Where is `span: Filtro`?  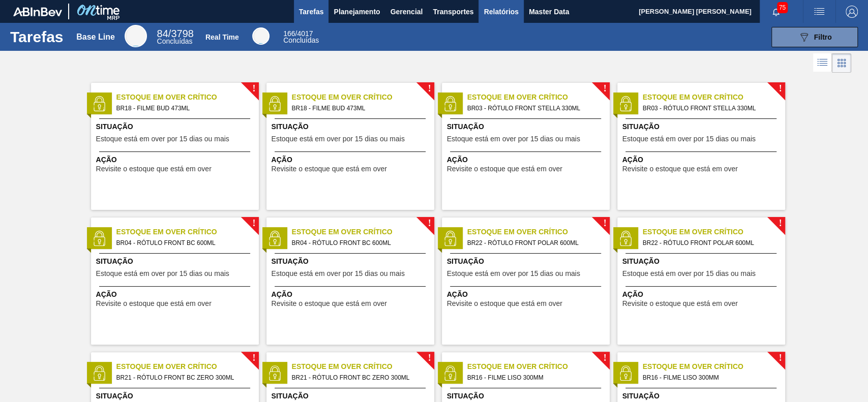
span: Filtro is located at coordinates (822, 37).